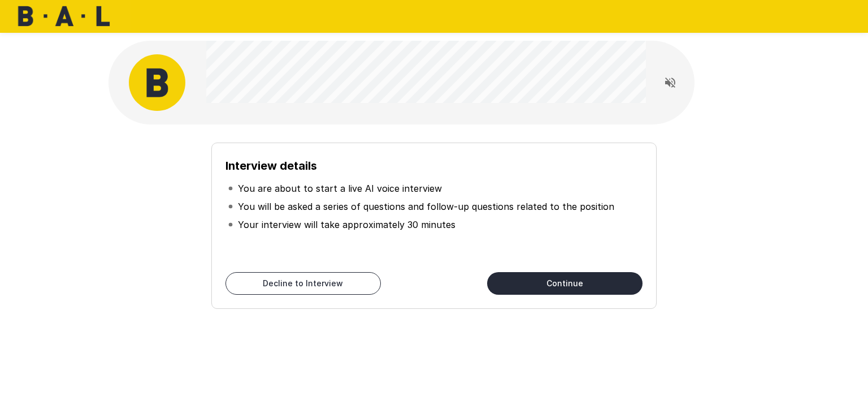  Describe the element at coordinates (347, 225) in the screenshot. I see `p: Your interview will take approximately 30 minutes` at that location.